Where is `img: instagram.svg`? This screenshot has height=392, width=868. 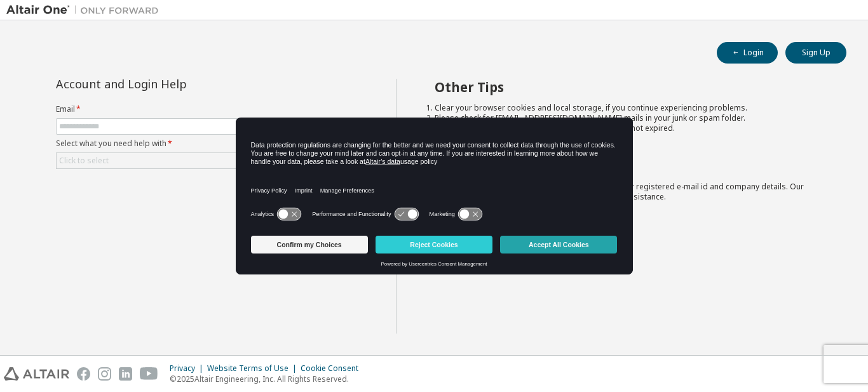
img: instagram.svg is located at coordinates (104, 374).